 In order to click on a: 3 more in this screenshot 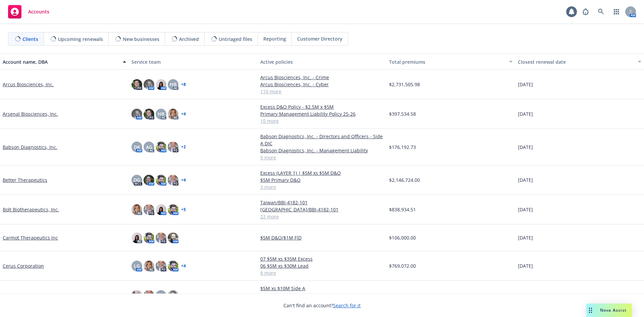, I will do `click(322, 187)`.